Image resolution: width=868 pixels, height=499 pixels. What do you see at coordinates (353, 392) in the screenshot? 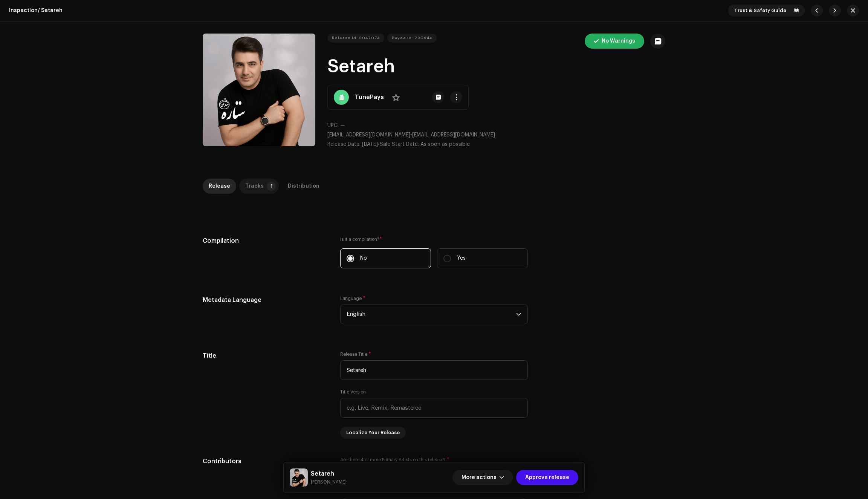
I see `label: Title Version` at bounding box center [353, 392].